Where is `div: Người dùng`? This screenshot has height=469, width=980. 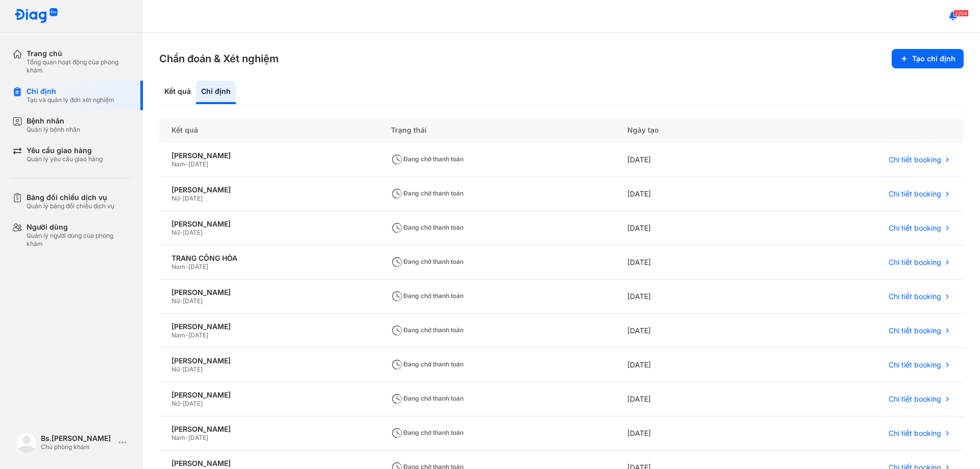
div: Người dùng is located at coordinates (78, 227).